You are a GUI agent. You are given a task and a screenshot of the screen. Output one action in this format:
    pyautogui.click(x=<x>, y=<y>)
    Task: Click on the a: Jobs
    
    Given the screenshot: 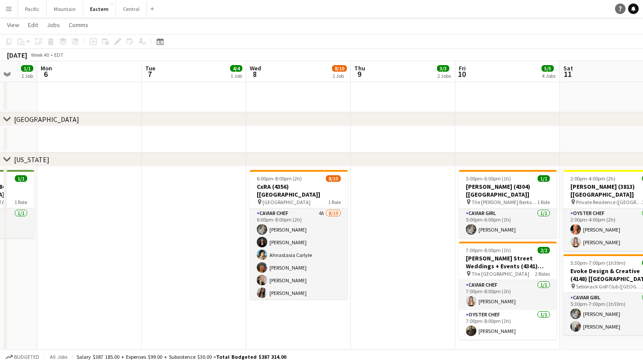 What is the action you would take?
    pyautogui.click(x=53, y=25)
    